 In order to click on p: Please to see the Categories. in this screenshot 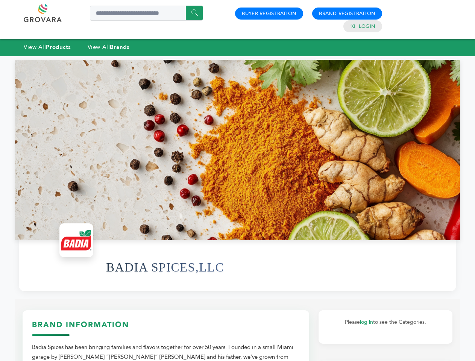, I will do `click(385, 322)`.